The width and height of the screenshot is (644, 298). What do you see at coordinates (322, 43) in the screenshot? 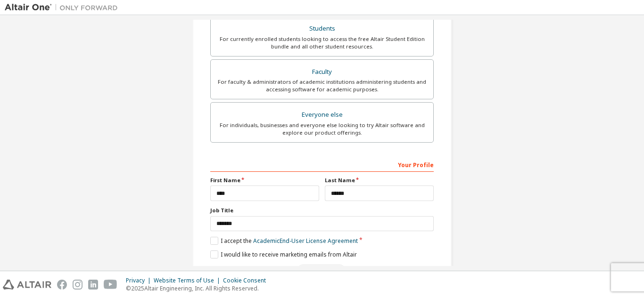
I see `div: For currently enrolled students looking to access the free Altair Student Edition bundle and all ...` at bounding box center [322, 43].